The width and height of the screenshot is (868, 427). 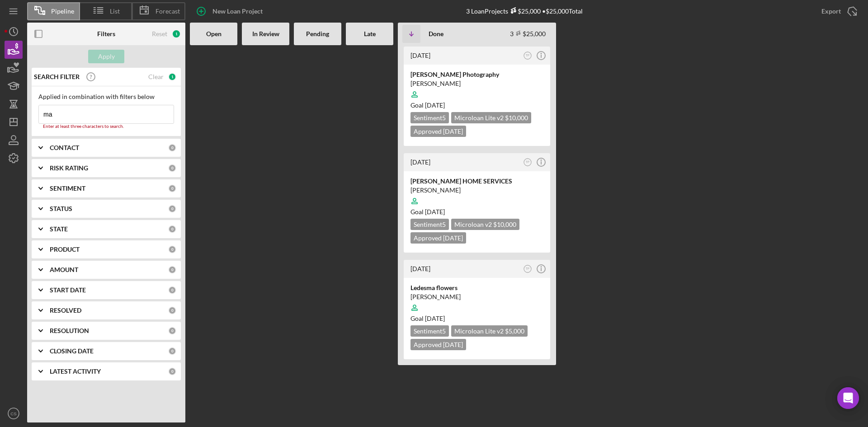 What do you see at coordinates (69, 331) in the screenshot?
I see `b: RESOLUTION` at bounding box center [69, 331].